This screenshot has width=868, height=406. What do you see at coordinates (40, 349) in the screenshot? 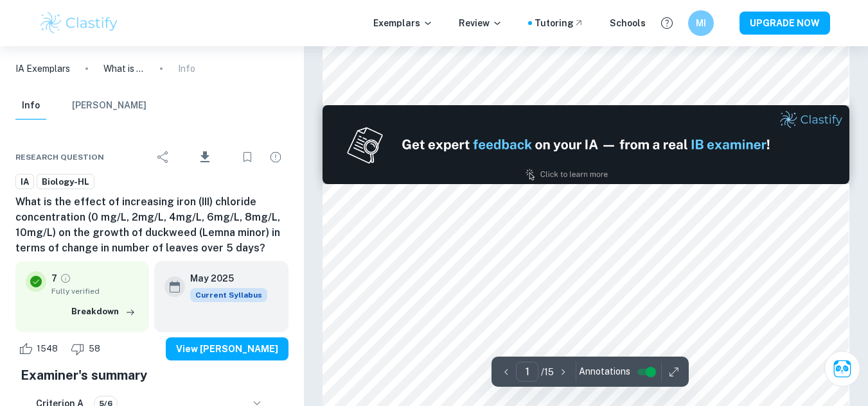
I see `div: Like` at bounding box center [40, 349].